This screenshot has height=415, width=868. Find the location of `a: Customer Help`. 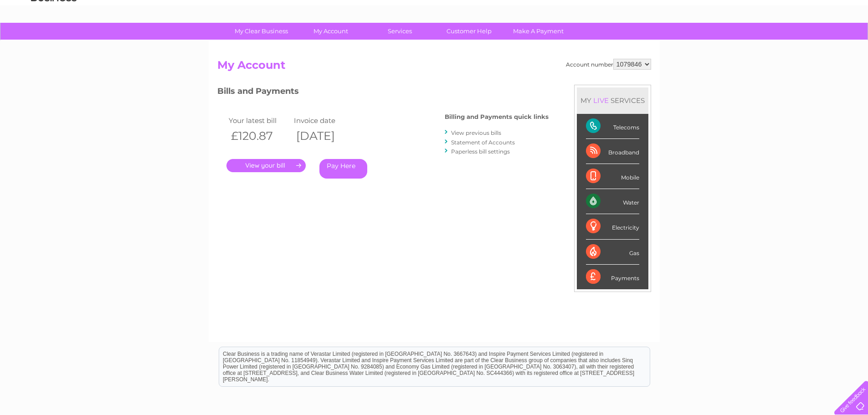

a: Customer Help is located at coordinates (469, 31).